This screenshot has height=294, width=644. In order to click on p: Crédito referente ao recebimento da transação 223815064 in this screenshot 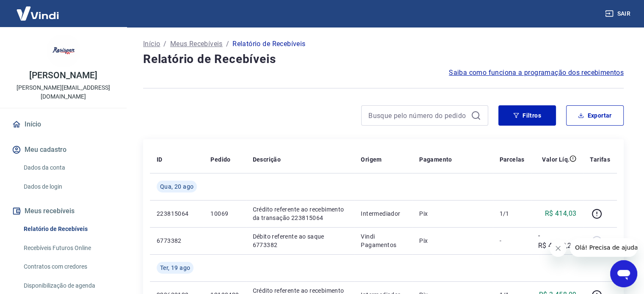, I will do `click(300, 214)`.